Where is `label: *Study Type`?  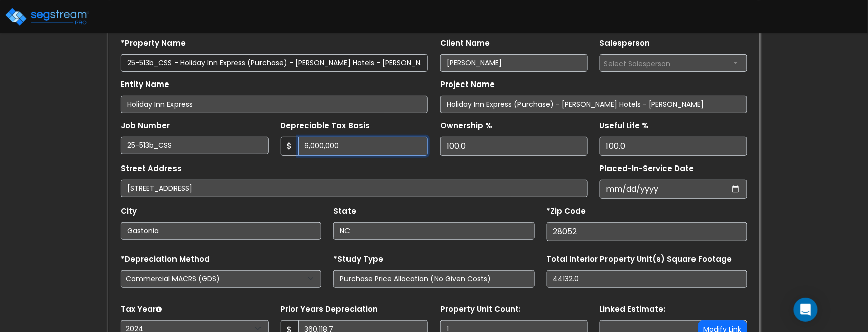 label: *Study Type is located at coordinates (358, 260).